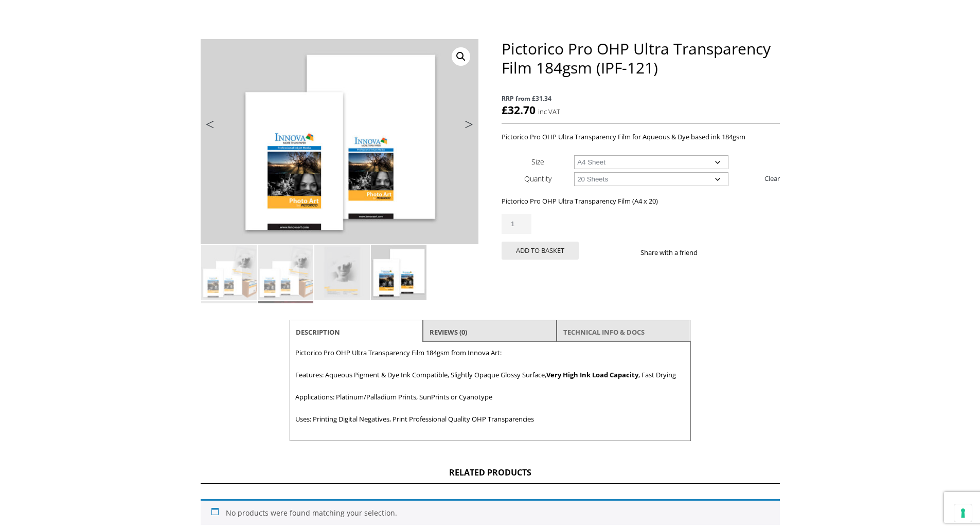 The image size is (980, 530). What do you see at coordinates (640, 98) in the screenshot?
I see `span: RRP from £31.34` at bounding box center [640, 98].